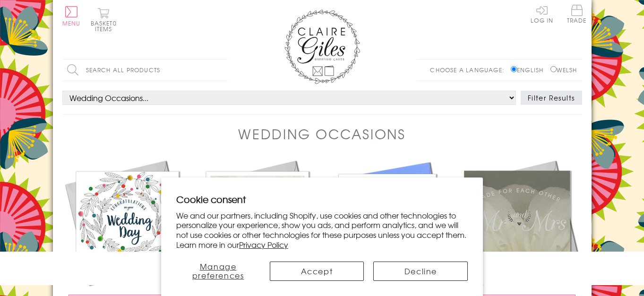  Describe the element at coordinates (577, 15) in the screenshot. I see `a: Trade` at that location.